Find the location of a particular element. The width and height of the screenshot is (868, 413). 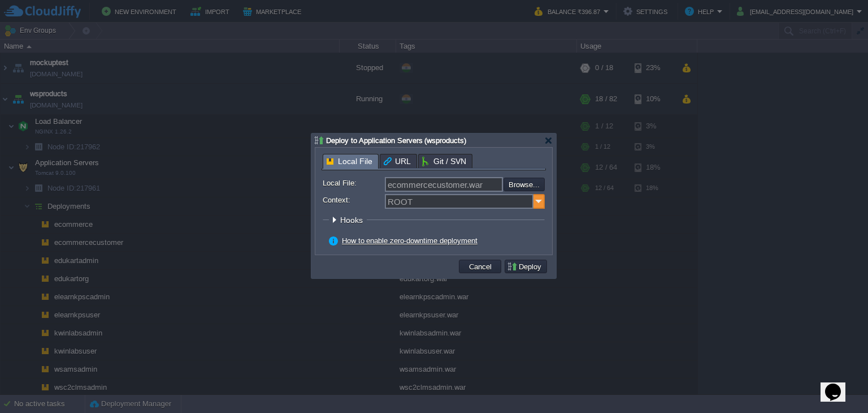

a: How to enable zero-downtime deployment is located at coordinates (409, 240).